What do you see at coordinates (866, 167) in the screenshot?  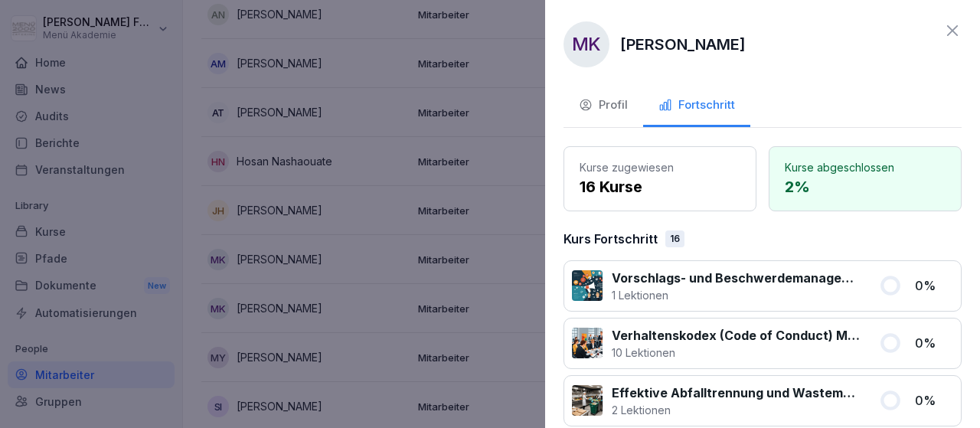 I see `p: Kurse abgeschlossen` at bounding box center [866, 167].